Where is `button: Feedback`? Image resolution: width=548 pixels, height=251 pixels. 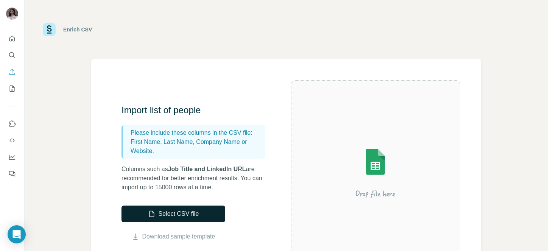 button: Feedback is located at coordinates (12, 174).